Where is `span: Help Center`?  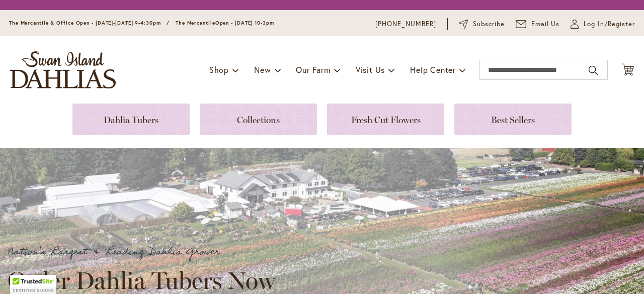 span: Help Center is located at coordinates (433, 70).